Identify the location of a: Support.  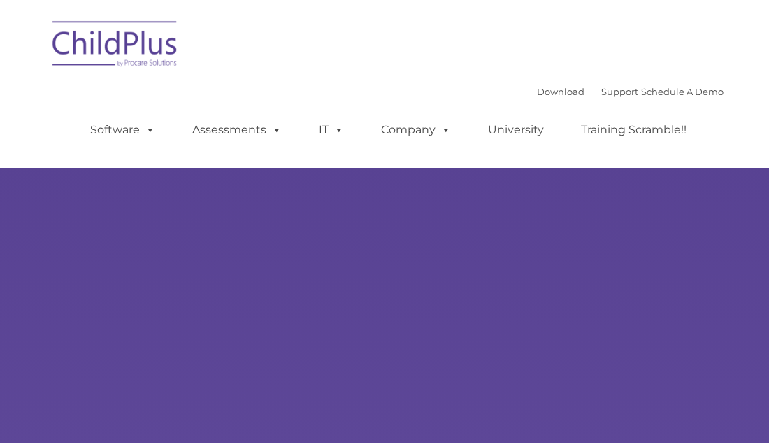
(620, 92).